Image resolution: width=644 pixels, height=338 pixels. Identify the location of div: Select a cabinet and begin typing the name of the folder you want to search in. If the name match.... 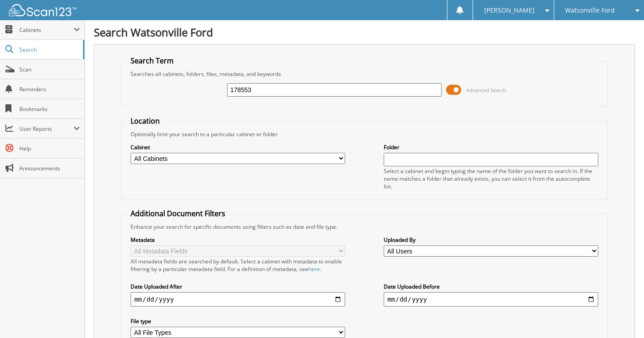
(491, 178).